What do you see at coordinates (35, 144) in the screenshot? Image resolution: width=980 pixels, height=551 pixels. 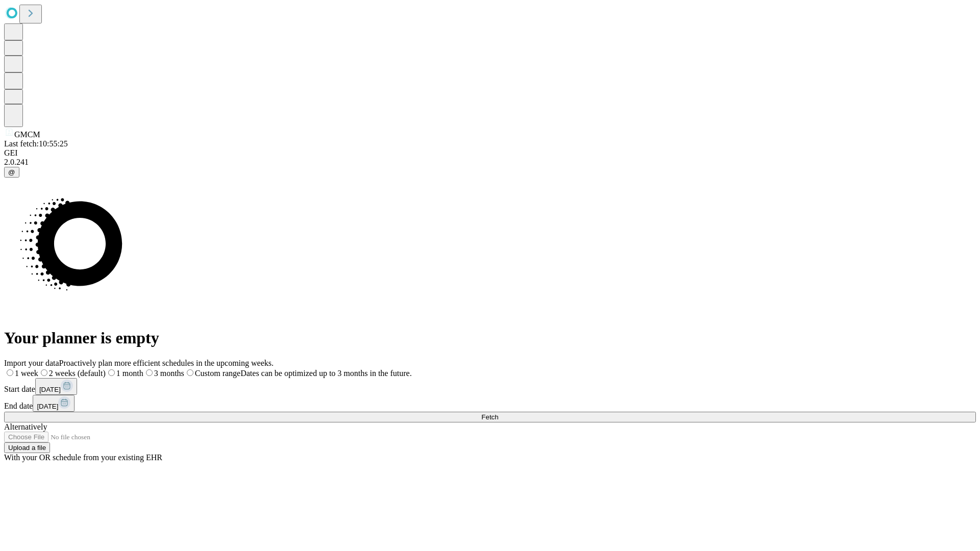 I see `span: Last fetch: 10:55:25` at bounding box center [35, 144].